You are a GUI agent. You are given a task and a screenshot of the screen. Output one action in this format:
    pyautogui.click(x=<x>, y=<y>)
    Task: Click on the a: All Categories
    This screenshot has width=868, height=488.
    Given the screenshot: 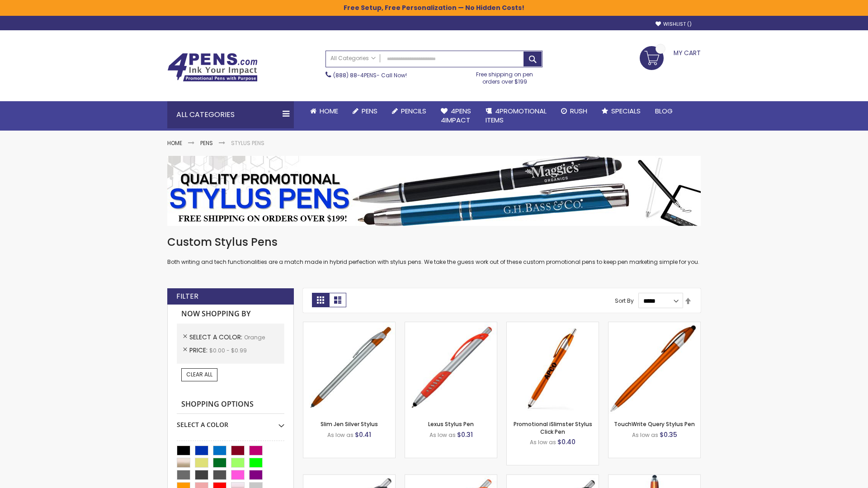 What is the action you would take?
    pyautogui.click(x=353, y=58)
    